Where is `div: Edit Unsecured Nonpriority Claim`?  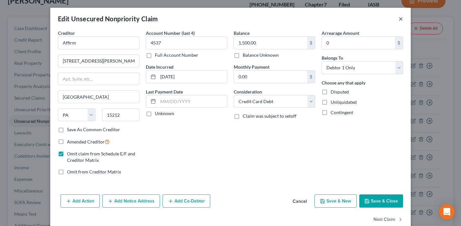 div: Edit Unsecured Nonpriority Claim is located at coordinates (108, 19).